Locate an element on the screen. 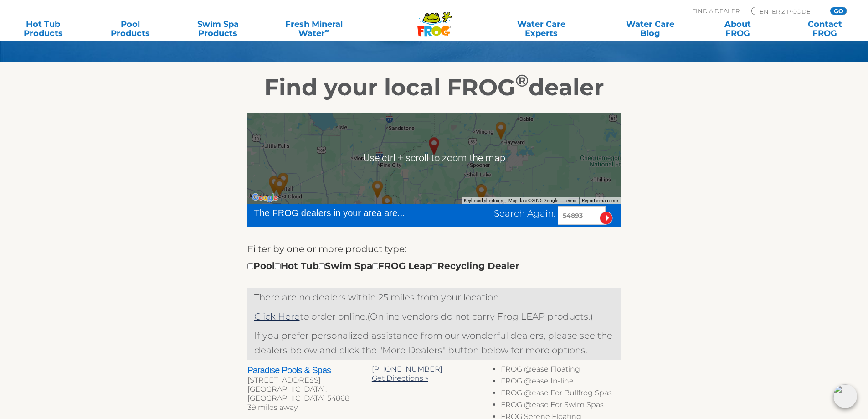 The image size is (868, 419). h2: Paradise Pools & Spas is located at coordinates (309, 370).